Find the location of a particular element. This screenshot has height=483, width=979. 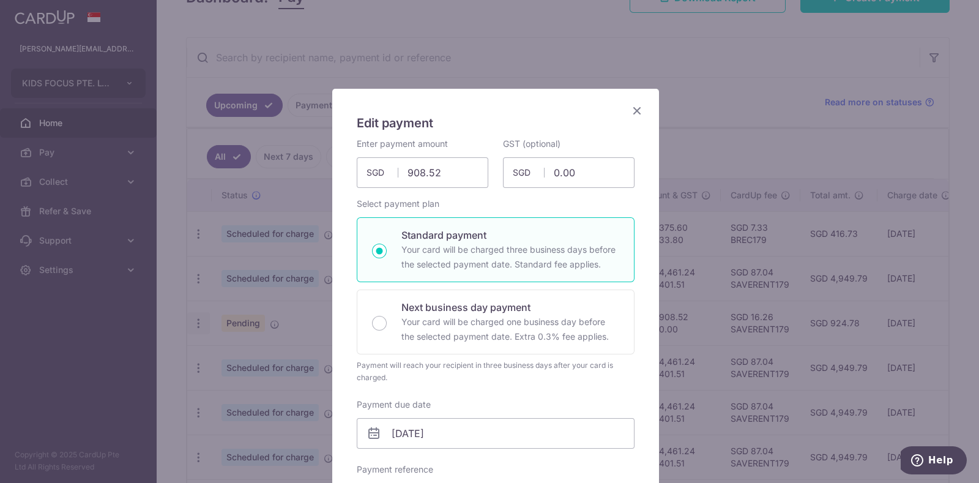

label: Payment reference is located at coordinates (395, 469).